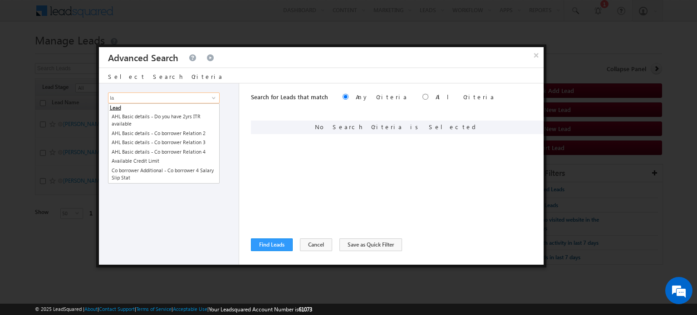  Describe the element at coordinates (164, 98) in the screenshot. I see `input: Type to Search` at that location.